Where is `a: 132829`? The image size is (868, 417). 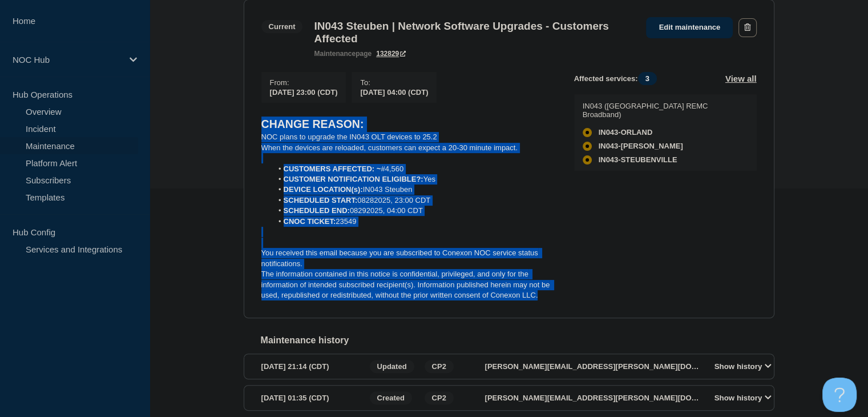
a: 132829 is located at coordinates (391, 54).